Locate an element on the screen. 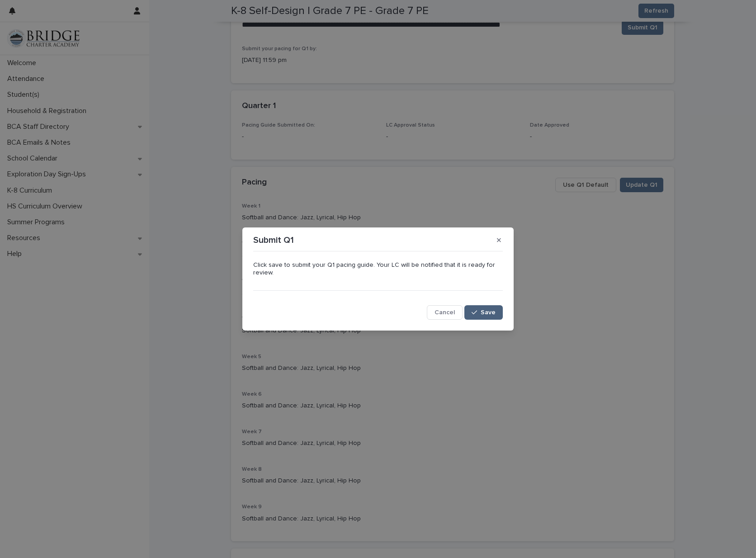 Image resolution: width=756 pixels, height=558 pixels. button: Cancel is located at coordinates (444, 313).